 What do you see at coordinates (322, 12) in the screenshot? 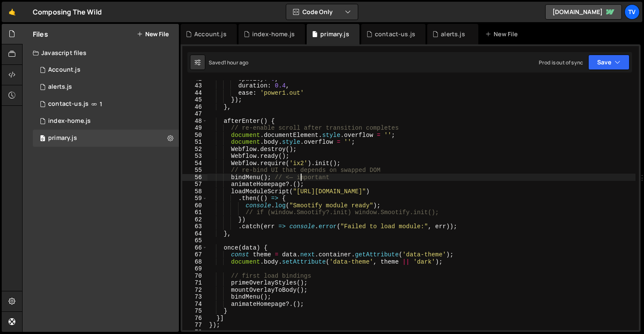
I see `button: Code Only` at bounding box center [322, 12].